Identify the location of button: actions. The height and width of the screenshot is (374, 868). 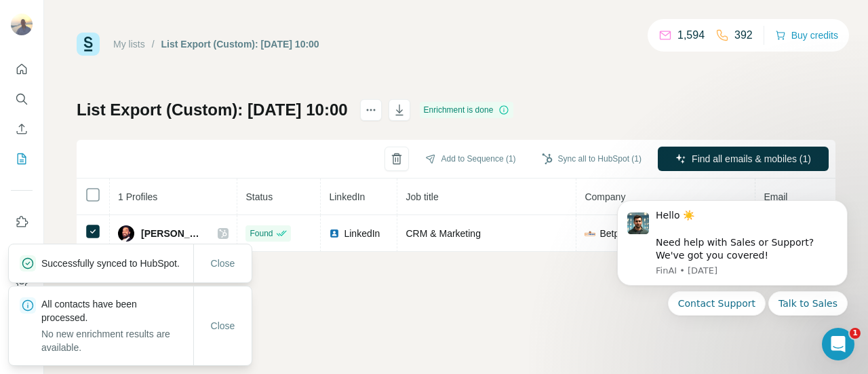
(371, 110).